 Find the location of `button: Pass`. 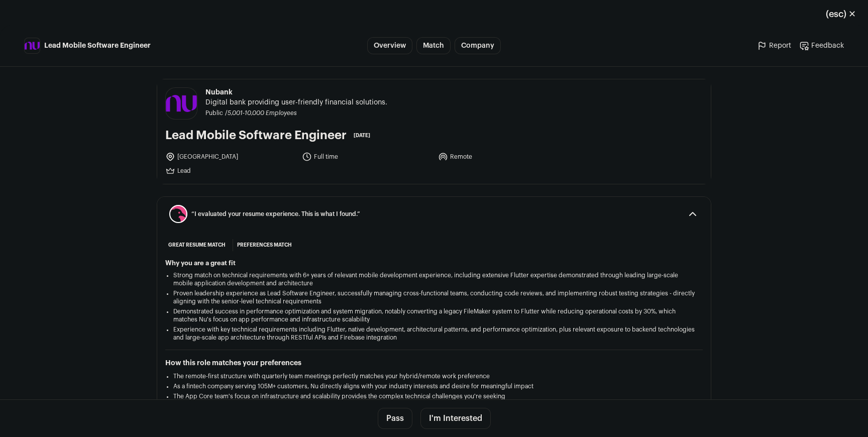

button: Pass is located at coordinates (395, 419).